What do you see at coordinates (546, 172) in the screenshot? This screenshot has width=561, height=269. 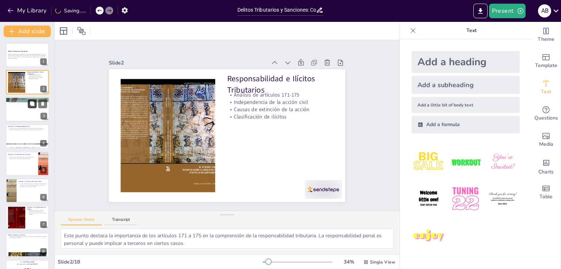 I see `span: Charts` at bounding box center [546, 172].